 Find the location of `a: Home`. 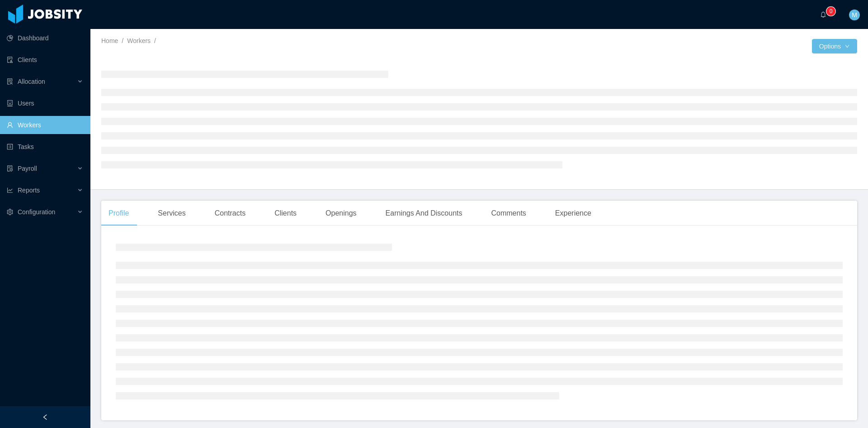

a: Home is located at coordinates (109, 41).